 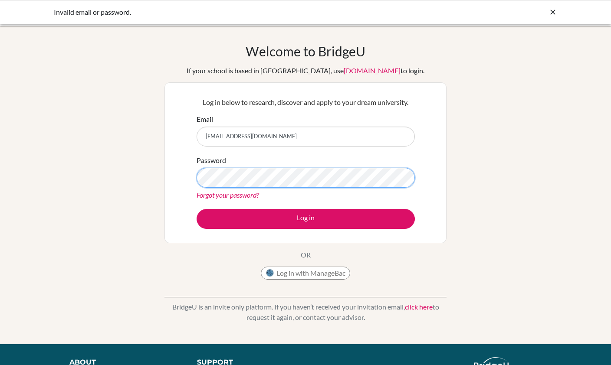 What do you see at coordinates (306, 312) in the screenshot?
I see `p: BridgeU is an invite only platform. If you haven’t received your invitation email, to request it ...` at bounding box center [306, 312].